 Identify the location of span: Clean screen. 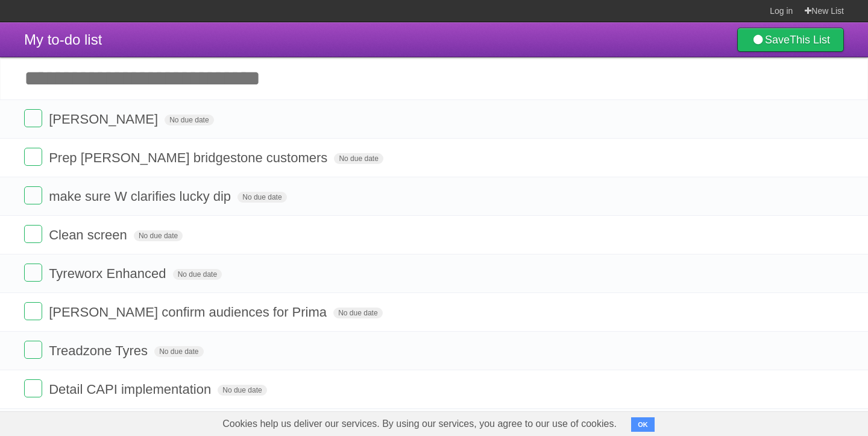
(89, 235).